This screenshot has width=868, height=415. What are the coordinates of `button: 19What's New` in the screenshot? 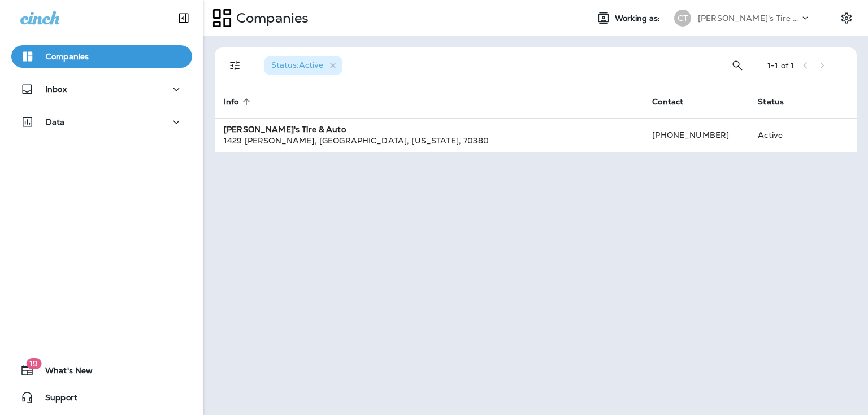 It's located at (101, 371).